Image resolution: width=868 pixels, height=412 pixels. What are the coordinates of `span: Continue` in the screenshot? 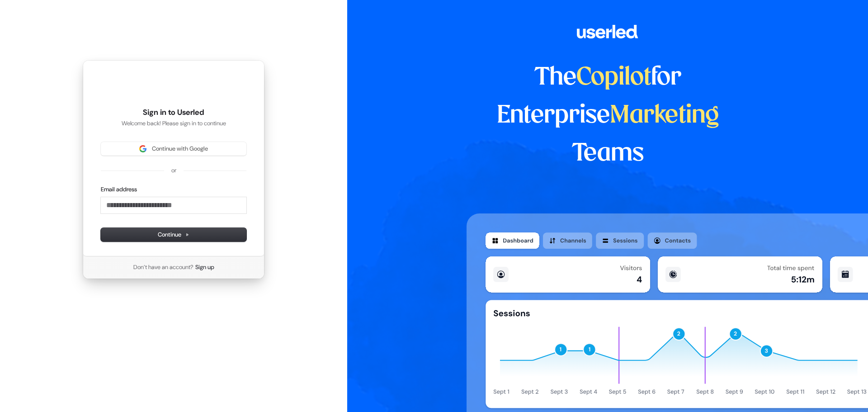 It's located at (174, 235).